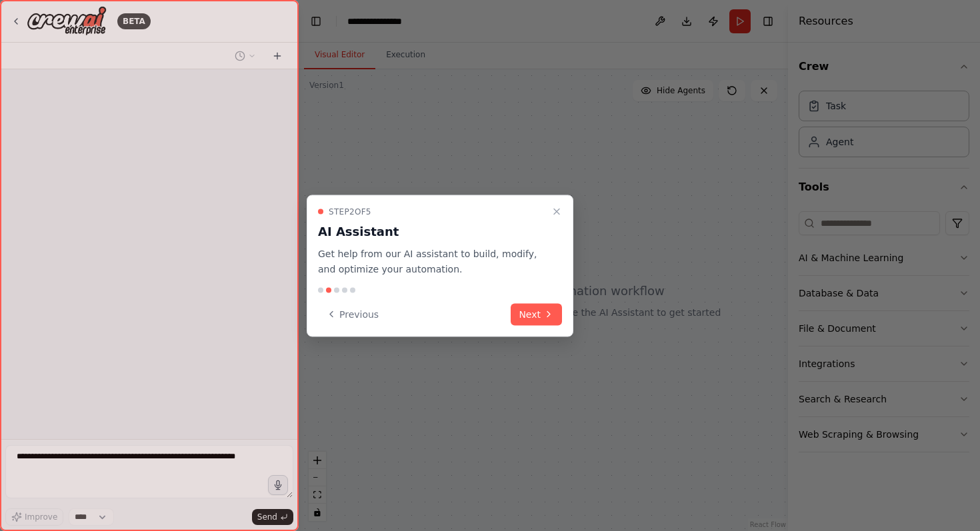  Describe the element at coordinates (316, 22) in the screenshot. I see `button: Hide left sidebar` at that location.